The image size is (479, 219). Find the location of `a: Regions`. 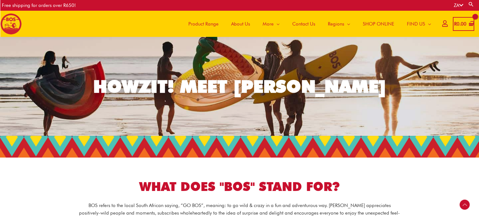

a: Regions is located at coordinates (339, 24).